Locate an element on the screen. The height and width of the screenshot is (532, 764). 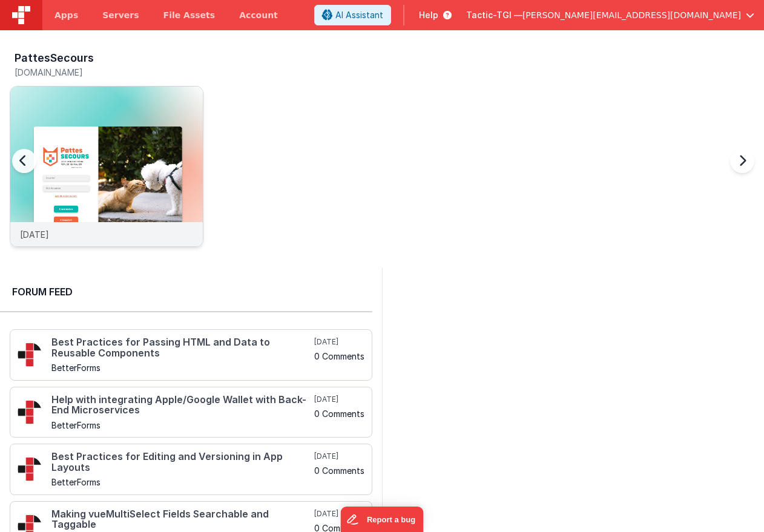
h2: Forum Feed is located at coordinates (186, 292).